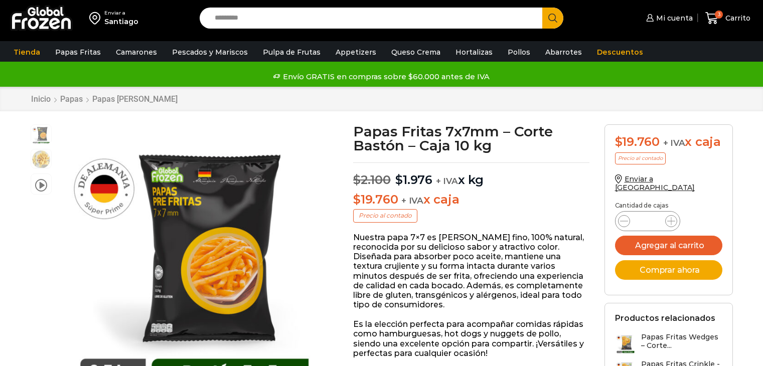  I want to click on p: Cantidad de cajas, so click(669, 206).